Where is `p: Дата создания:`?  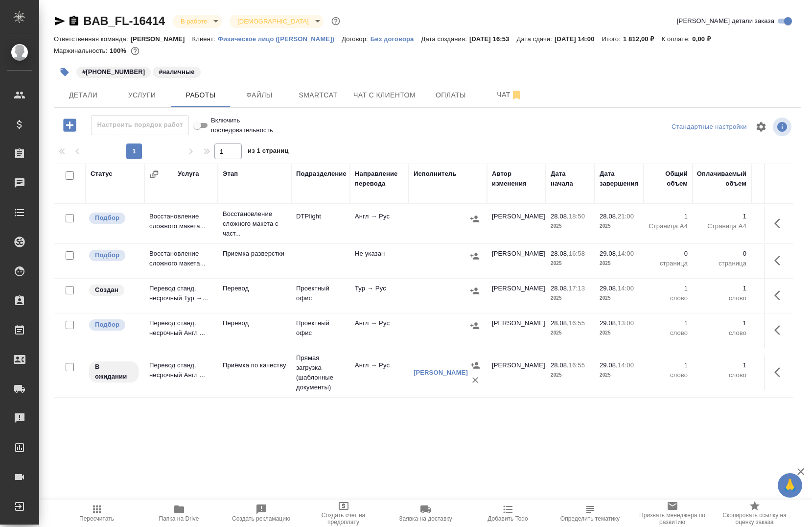
p: Дата создания: is located at coordinates (445, 39).